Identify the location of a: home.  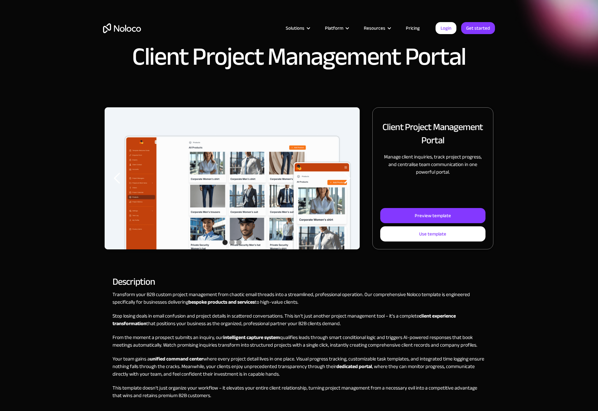
(122, 28).